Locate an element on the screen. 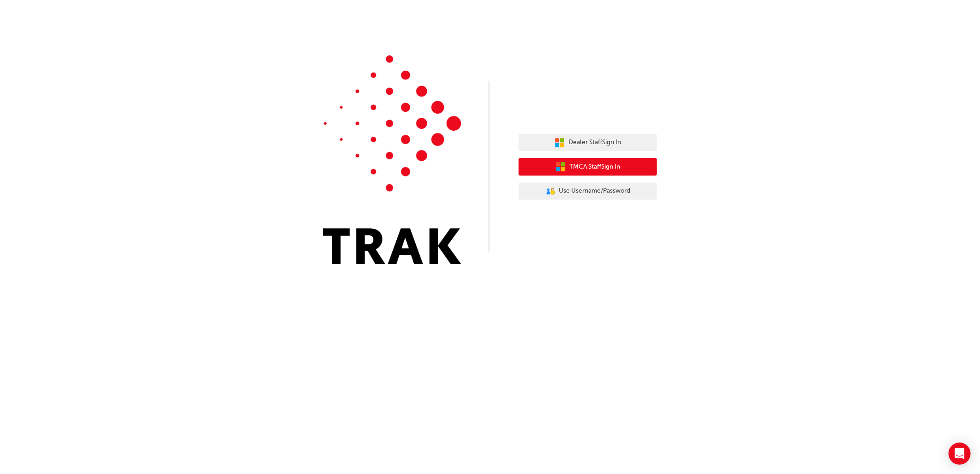  span: Use Username/Password is located at coordinates (595, 191).